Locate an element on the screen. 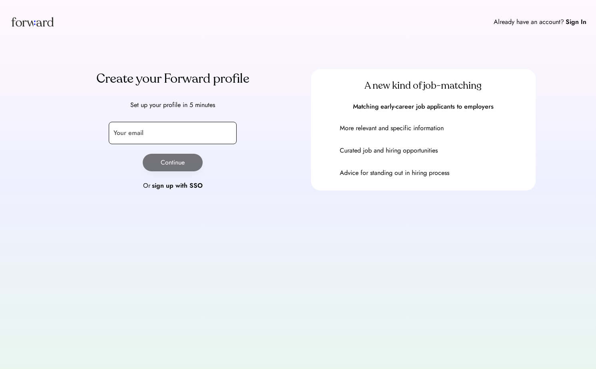 The image size is (596, 369). div: A new kind of job-matching is located at coordinates (423, 86).